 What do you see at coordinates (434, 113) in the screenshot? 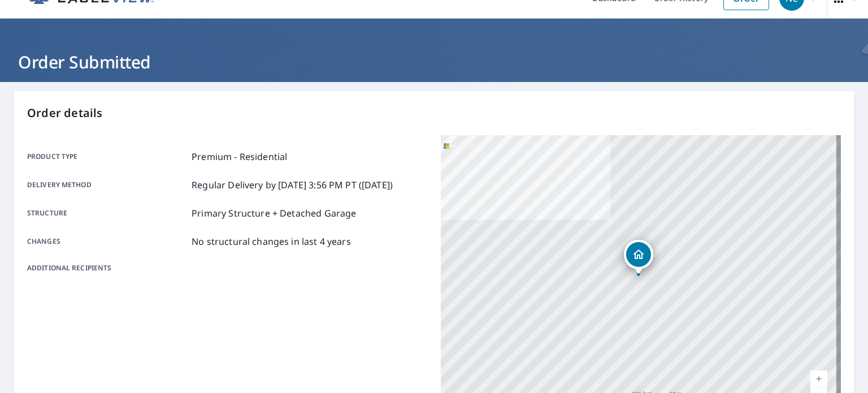
I see `p: Order details` at bounding box center [434, 113].